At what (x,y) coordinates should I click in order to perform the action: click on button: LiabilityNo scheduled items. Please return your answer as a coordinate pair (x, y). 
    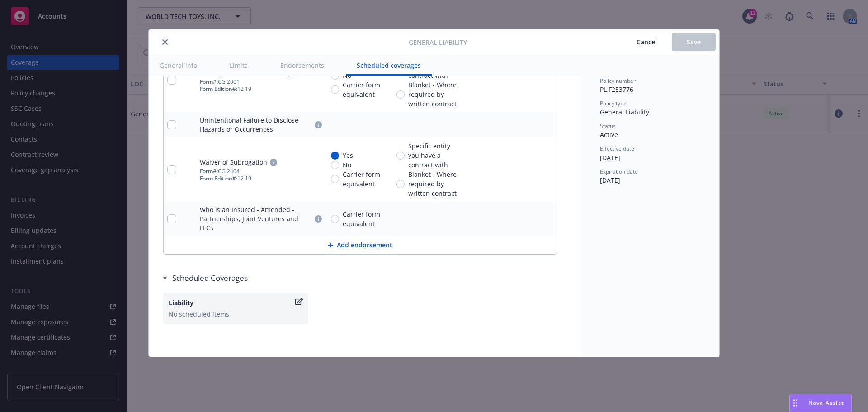
    Looking at the image, I should click on (235, 308).